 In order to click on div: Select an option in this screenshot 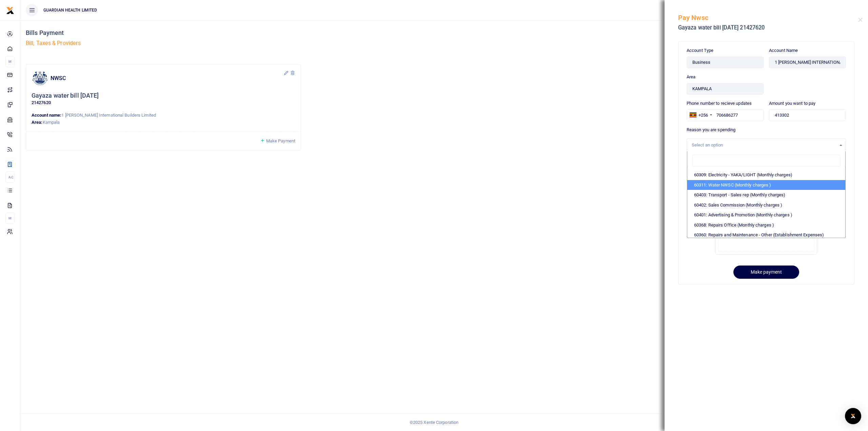, I will do `click(764, 145)`.